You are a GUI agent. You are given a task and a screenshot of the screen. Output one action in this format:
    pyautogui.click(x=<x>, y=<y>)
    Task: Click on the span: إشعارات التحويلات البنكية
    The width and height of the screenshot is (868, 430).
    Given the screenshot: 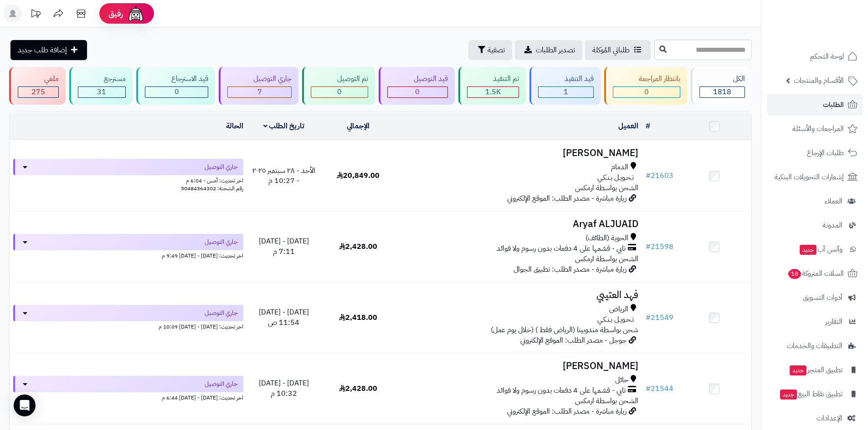 What is the action you would take?
    pyautogui.click(x=809, y=177)
    